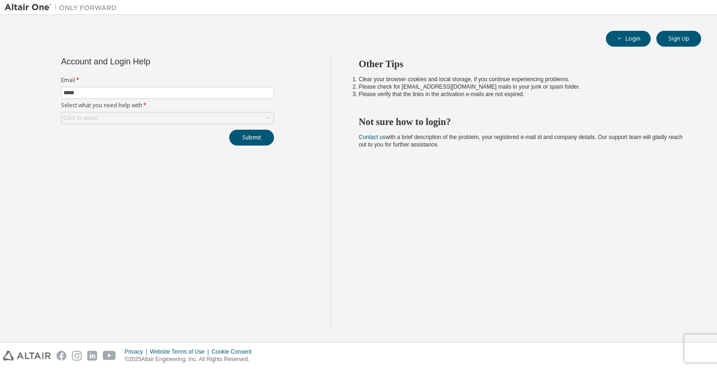 This screenshot has width=717, height=369. I want to click on div: Privacy, so click(137, 352).